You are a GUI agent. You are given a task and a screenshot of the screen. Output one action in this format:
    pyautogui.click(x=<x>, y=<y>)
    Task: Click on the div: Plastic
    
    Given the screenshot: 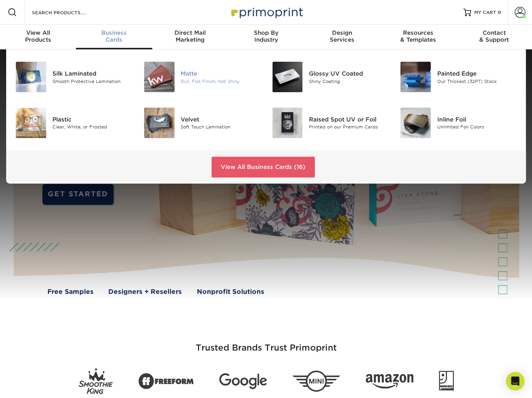 What is the action you would take?
    pyautogui.click(x=92, y=120)
    